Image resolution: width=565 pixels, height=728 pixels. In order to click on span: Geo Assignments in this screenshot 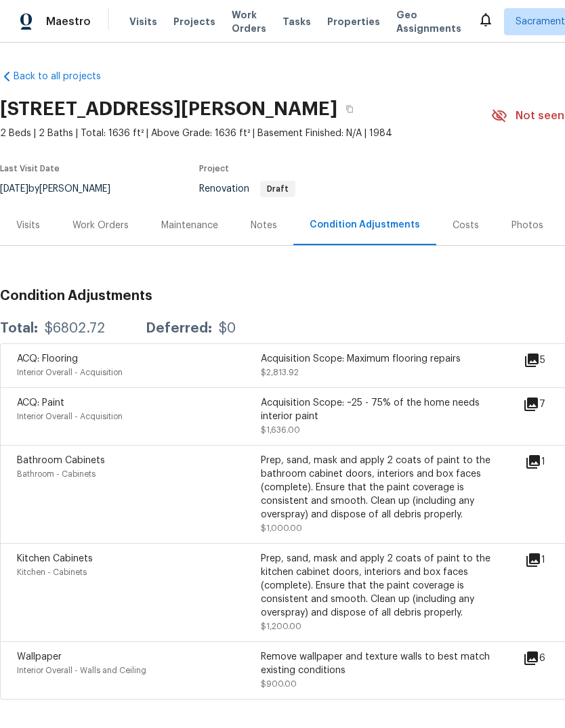, I will do `click(429, 22)`.